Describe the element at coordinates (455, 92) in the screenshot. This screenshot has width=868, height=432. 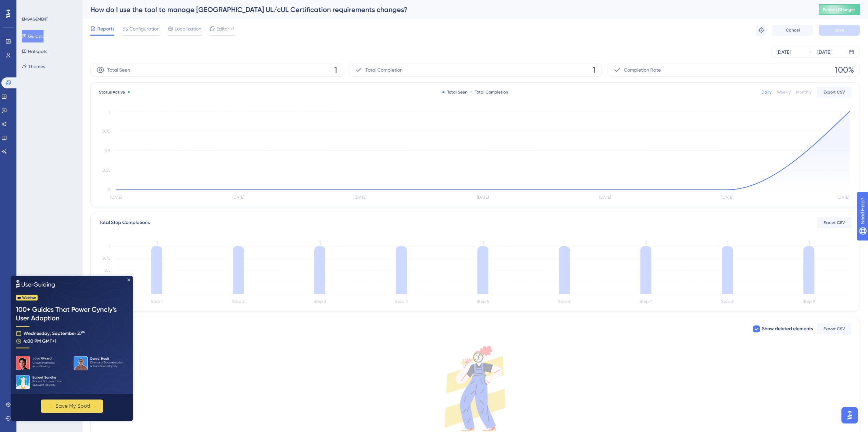
I see `div: Total Seen` at that location.